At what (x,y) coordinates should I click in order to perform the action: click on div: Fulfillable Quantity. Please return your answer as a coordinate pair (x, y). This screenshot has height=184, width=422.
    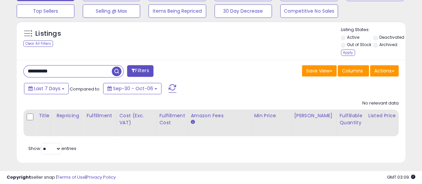
    Looking at the image, I should click on (351, 119).